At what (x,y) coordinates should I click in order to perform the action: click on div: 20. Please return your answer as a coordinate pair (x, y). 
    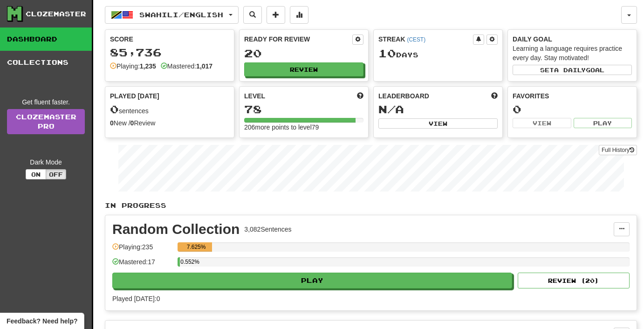
    Looking at the image, I should click on (304, 53).